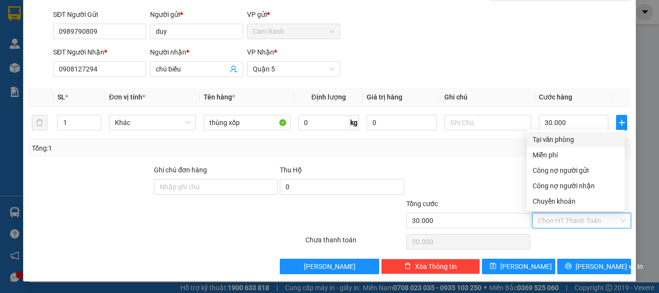 This screenshot has height=293, width=659. I want to click on span: SL, so click(61, 97).